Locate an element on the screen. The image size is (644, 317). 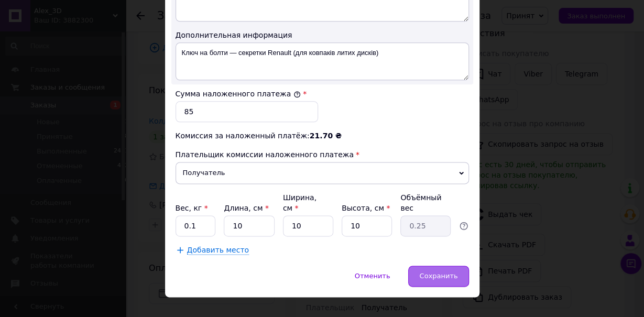
span: Отменить is located at coordinates (372, 275).